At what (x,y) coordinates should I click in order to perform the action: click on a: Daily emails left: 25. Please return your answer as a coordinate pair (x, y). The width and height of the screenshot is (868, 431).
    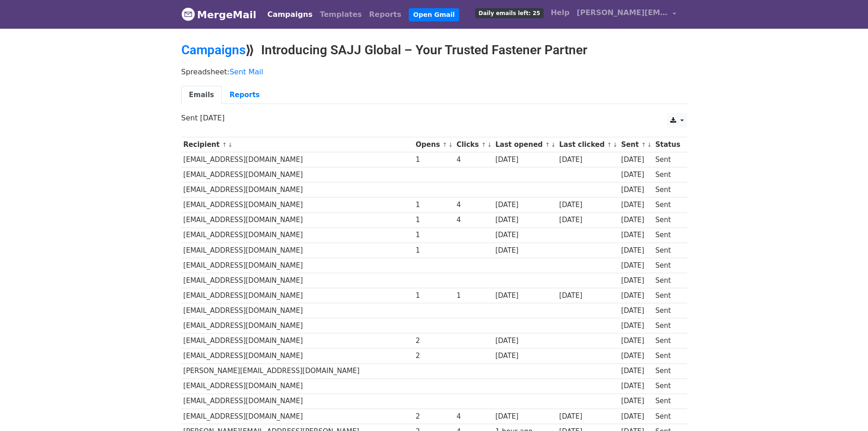
    Looking at the image, I should click on (508, 13).